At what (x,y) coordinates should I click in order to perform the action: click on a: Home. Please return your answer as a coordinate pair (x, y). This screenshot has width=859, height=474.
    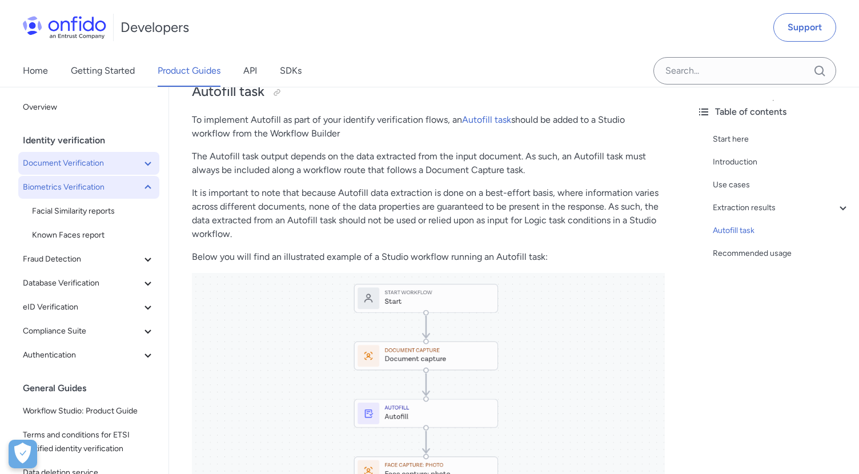
    Looking at the image, I should click on (35, 71).